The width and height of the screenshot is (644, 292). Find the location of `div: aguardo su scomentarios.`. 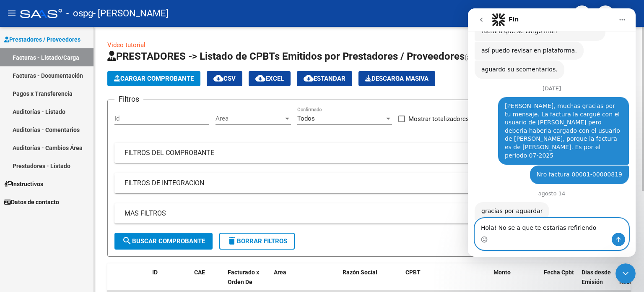

div: aguardo su scomentarios. is located at coordinates (52, 61).